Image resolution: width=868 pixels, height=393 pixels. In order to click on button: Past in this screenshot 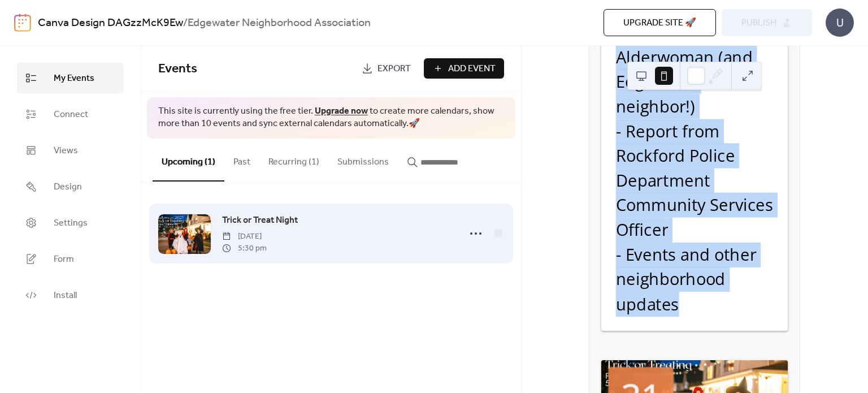, I will do `click(242, 160)`.